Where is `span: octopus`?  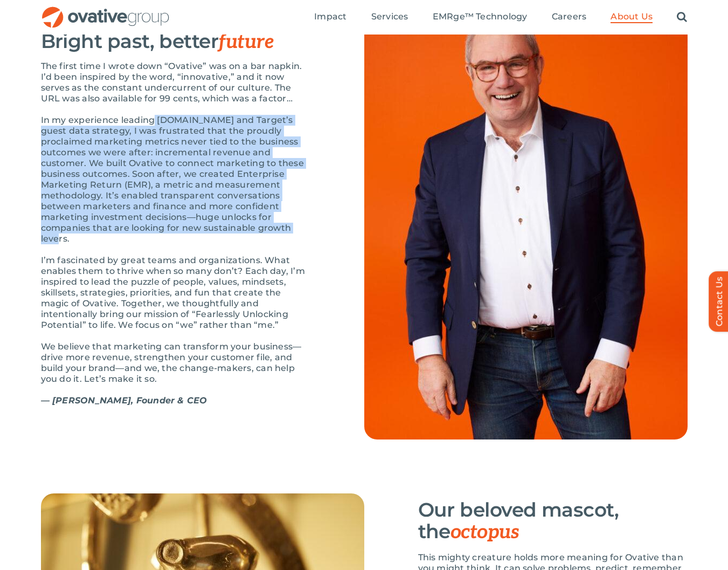
span: octopus is located at coordinates (484, 532).